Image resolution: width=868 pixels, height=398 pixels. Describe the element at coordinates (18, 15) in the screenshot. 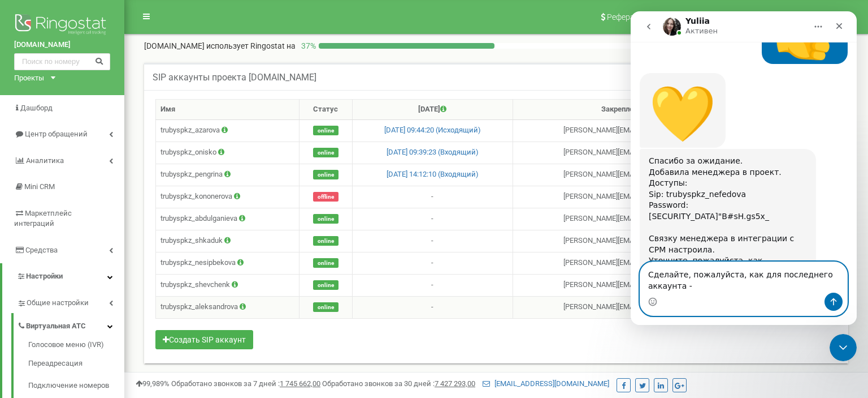

I see `button: go back` at that location.